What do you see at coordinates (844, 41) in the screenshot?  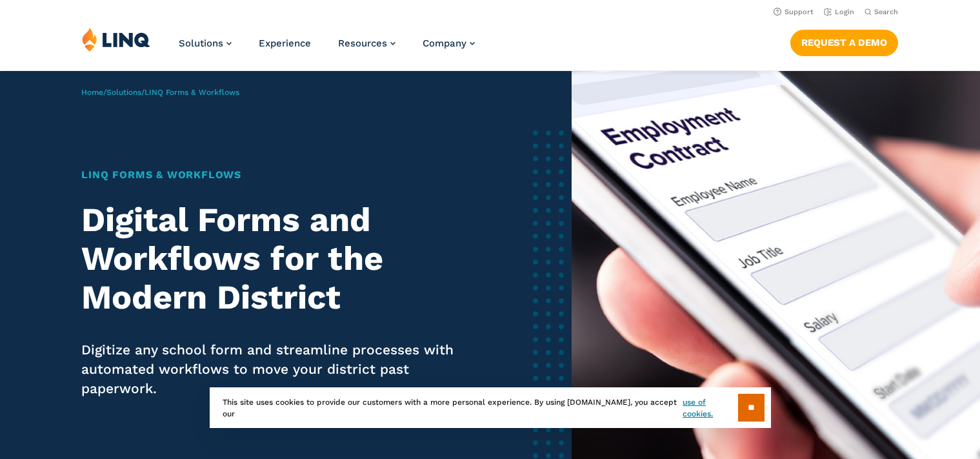 I see `nav: Button Navigation` at bounding box center [844, 41].